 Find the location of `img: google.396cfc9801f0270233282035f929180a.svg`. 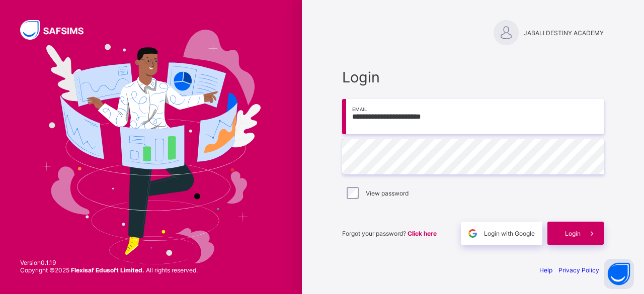

img: google.396cfc9801f0270233282035f929180a.svg is located at coordinates (473, 233).